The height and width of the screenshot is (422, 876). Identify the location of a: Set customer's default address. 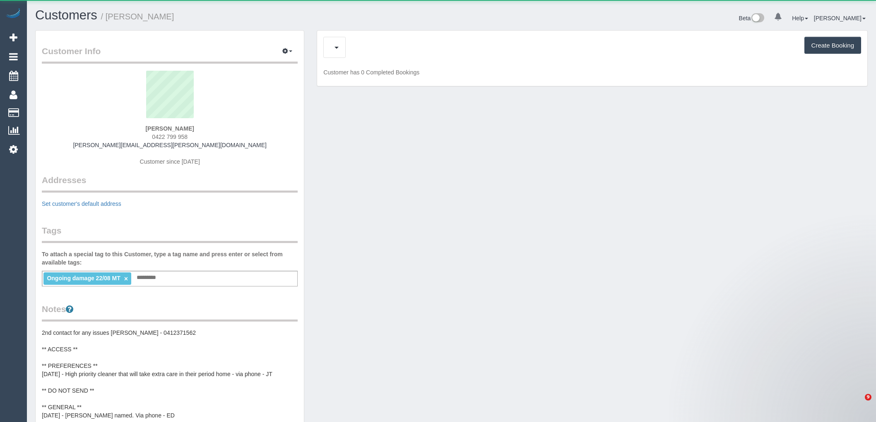
(82, 204).